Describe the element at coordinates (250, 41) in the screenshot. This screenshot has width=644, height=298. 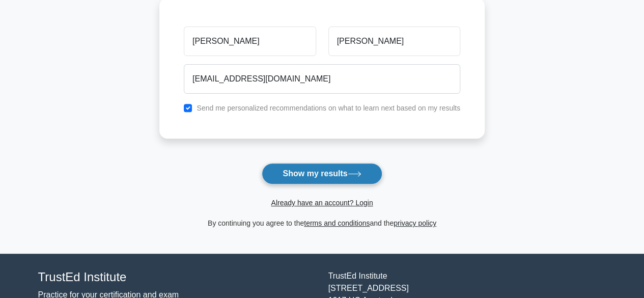
I see `input: First name` at that location.